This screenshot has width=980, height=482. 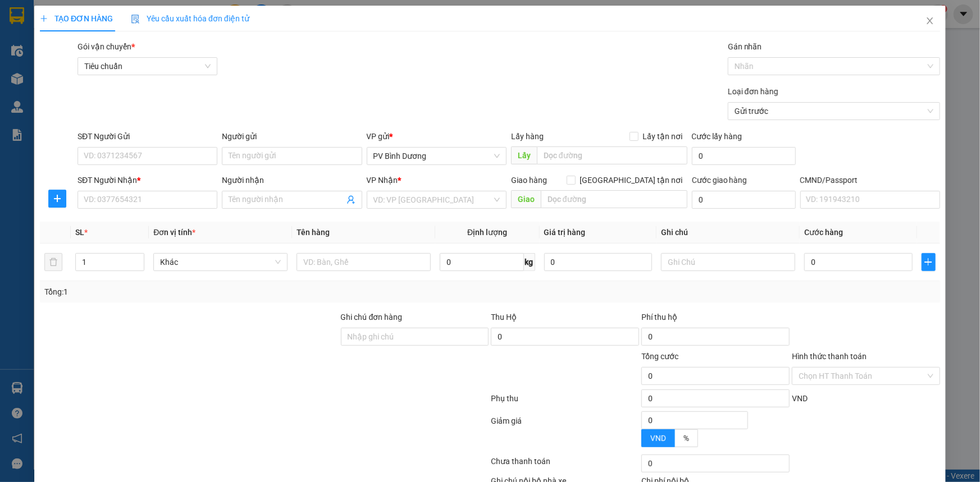 What do you see at coordinates (524, 156) in the screenshot?
I see `span: Lấy` at bounding box center [524, 156].